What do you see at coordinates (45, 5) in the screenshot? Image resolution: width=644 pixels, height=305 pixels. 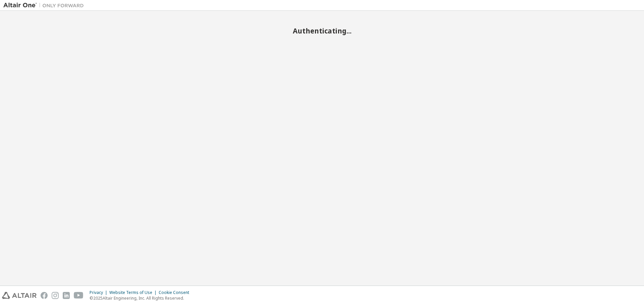 I see `img: Altair One` at bounding box center [45, 5].